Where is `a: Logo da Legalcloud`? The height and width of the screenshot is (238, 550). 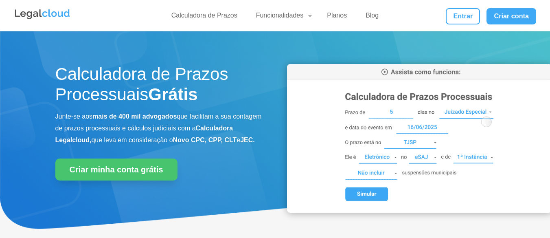 a: Logo da Legalcloud is located at coordinates (42, 18).